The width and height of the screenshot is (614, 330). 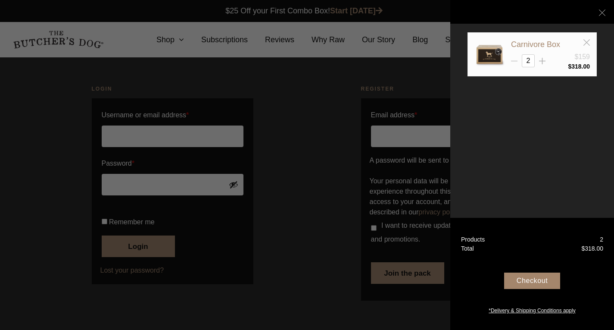 What do you see at coordinates (490, 54) in the screenshot?
I see `img: Carnivore Box` at bounding box center [490, 54].